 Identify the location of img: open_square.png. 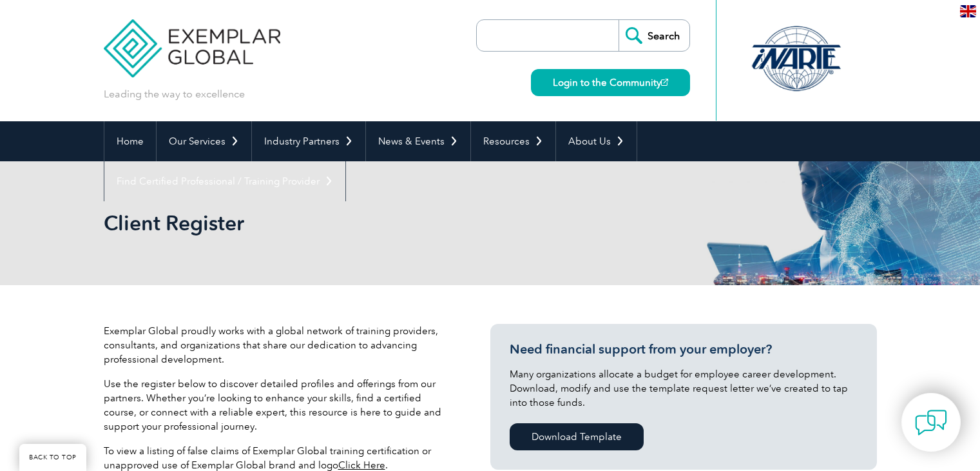
(665, 82).